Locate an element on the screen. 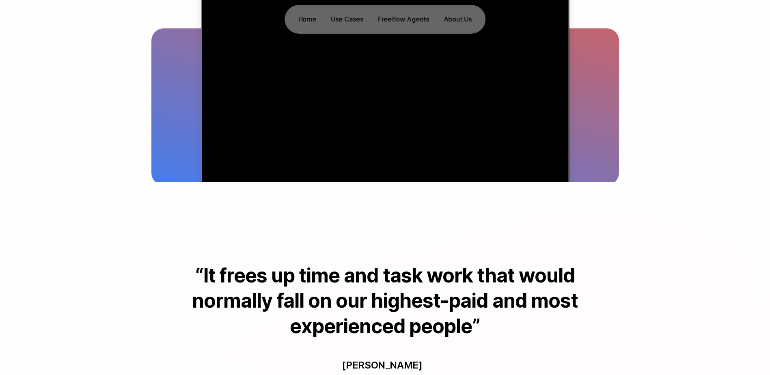 This screenshot has width=770, height=375. a: About Us is located at coordinates (457, 19).